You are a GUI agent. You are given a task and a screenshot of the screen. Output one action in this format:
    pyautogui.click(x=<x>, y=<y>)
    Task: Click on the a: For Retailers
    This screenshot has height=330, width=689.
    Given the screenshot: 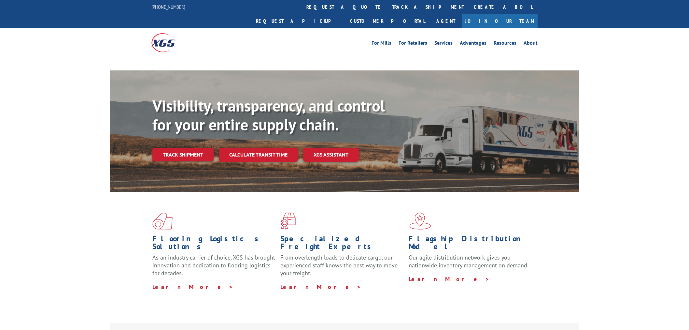 What is the action you would take?
    pyautogui.click(x=413, y=44)
    